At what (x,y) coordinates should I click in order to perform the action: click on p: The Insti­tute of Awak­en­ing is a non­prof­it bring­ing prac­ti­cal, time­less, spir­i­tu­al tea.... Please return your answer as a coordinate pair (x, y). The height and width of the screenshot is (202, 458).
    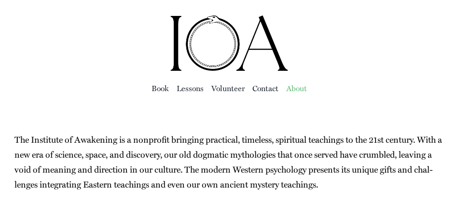
    Looking at the image, I should click on (229, 162).